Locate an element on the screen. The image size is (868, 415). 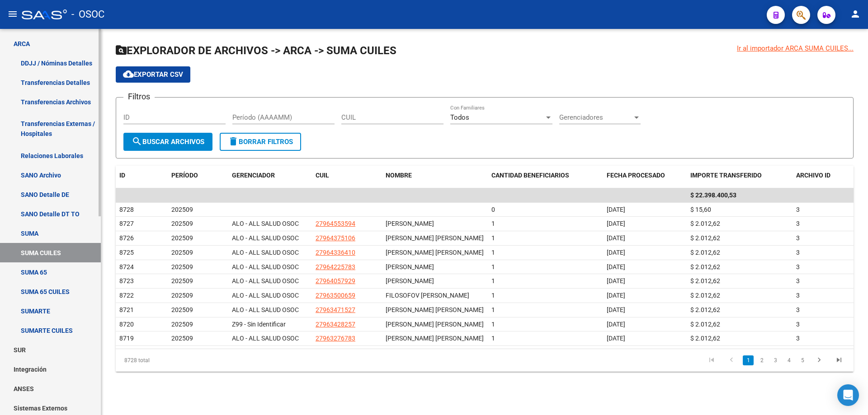
span: $ 15,60 is located at coordinates (701, 210).